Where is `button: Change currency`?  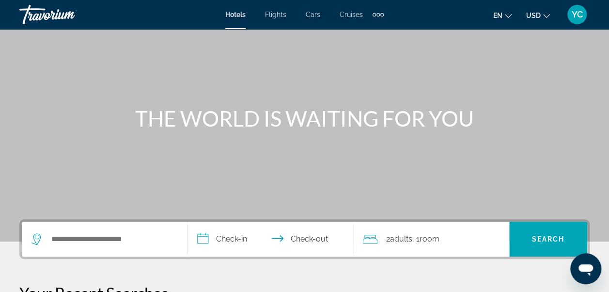 button: Change currency is located at coordinates (538, 15).